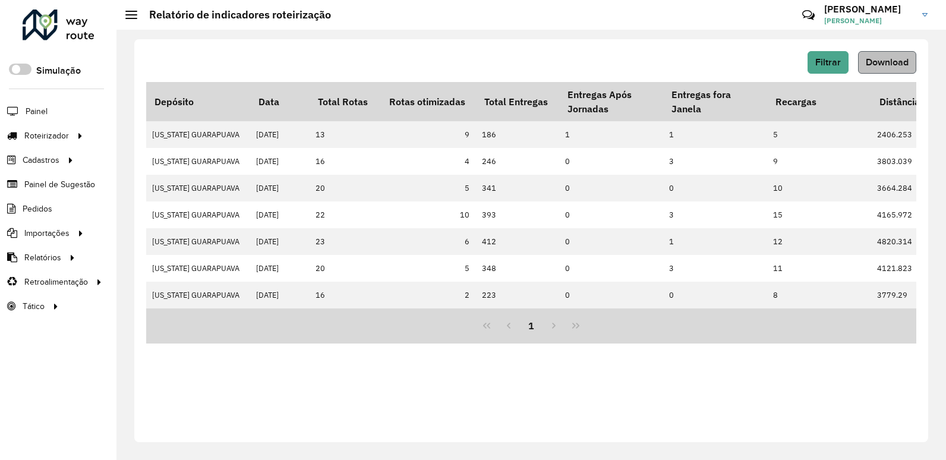  I want to click on span: Relatórios, so click(43, 257).